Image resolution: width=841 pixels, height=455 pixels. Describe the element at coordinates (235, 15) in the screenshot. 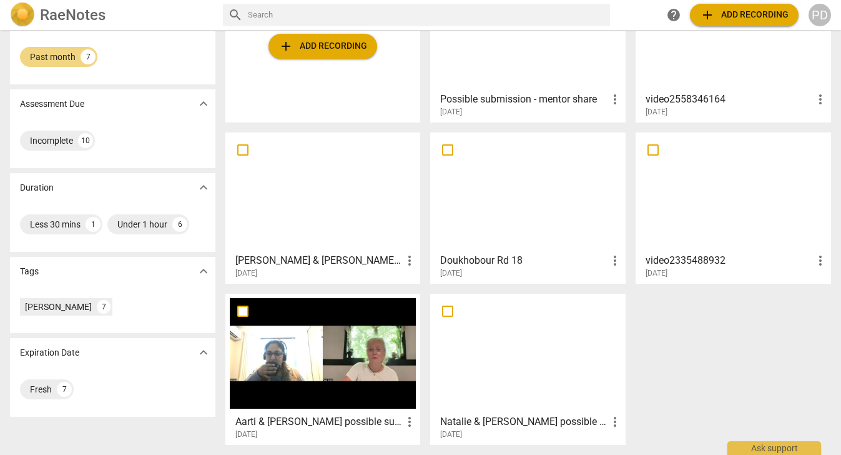

I see `span: search` at that location.